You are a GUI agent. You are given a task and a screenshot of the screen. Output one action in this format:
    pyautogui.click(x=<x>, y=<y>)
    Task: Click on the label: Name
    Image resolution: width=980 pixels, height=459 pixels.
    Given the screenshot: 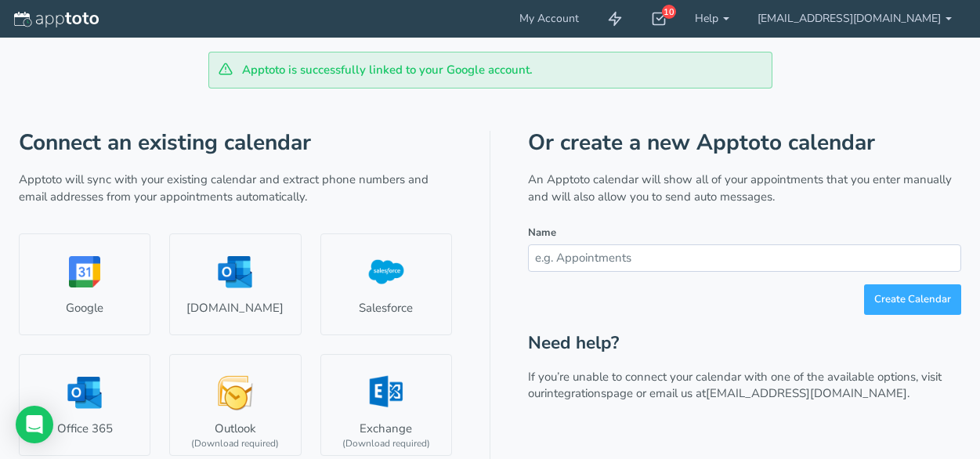 What is the action you would take?
    pyautogui.click(x=542, y=233)
    